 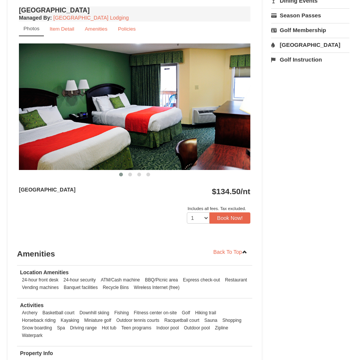 I want to click on a: Back To Top, so click(x=230, y=252).